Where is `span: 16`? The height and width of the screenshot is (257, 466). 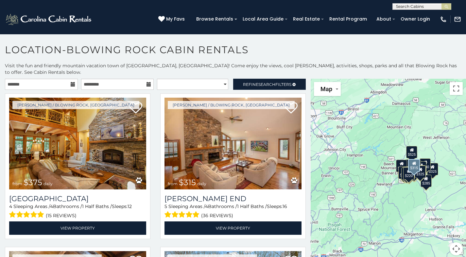
span: 16 is located at coordinates (285, 207).